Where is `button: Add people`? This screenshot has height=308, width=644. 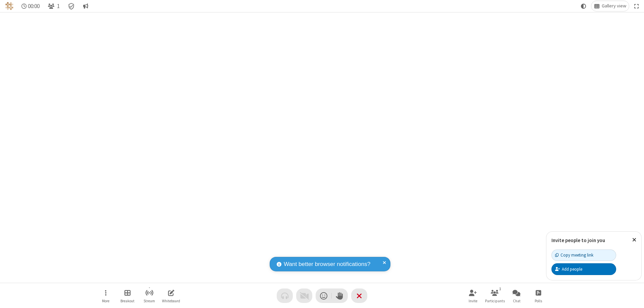 button: Add people is located at coordinates (583, 268).